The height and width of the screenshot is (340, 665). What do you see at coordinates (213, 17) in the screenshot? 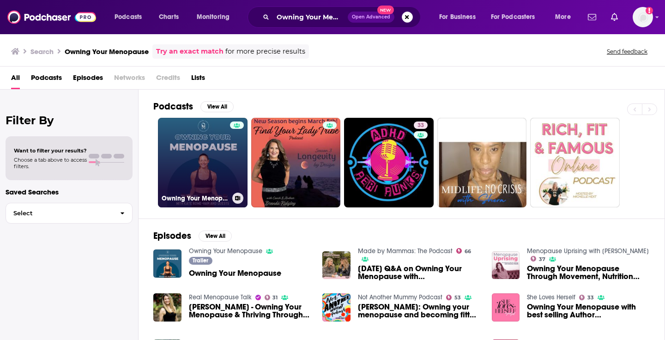
I see `span: Monitoring` at bounding box center [213, 17].